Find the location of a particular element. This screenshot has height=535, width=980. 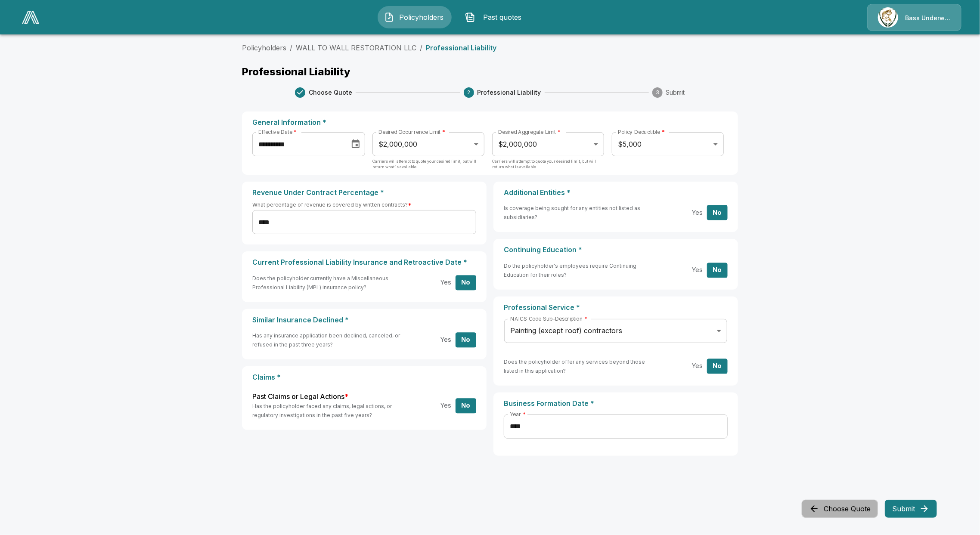

div: Painting (except roof) contractors is located at coordinates (616, 331).